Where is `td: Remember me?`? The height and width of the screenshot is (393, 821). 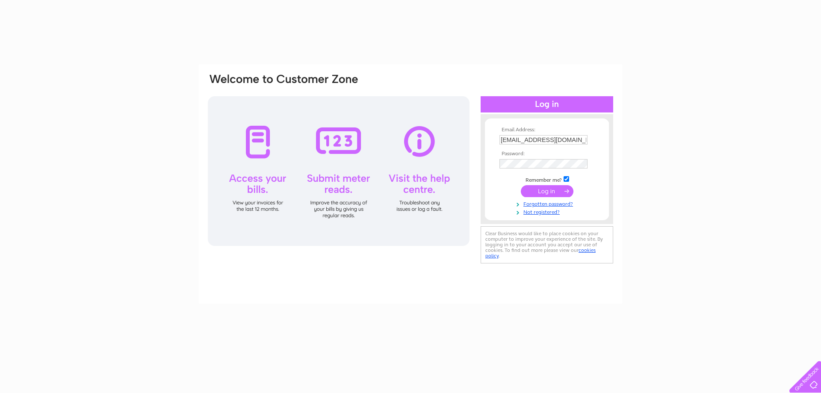 td: Remember me? is located at coordinates (547, 179).